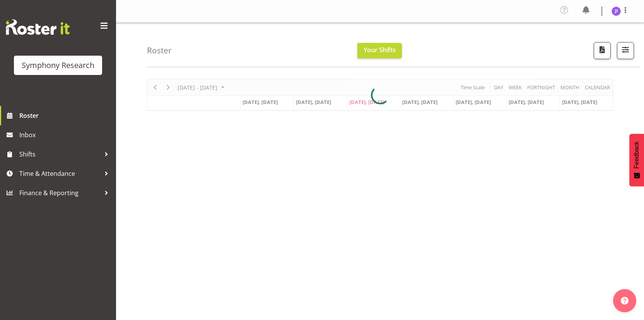 This screenshot has height=320, width=644. Describe the element at coordinates (66, 135) in the screenshot. I see `span: Inbox` at that location.